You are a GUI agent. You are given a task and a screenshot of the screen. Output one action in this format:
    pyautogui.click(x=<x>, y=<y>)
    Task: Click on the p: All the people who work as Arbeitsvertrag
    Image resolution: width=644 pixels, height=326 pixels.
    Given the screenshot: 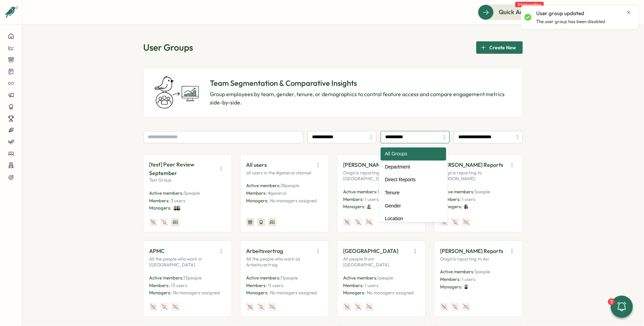 What is the action you would take?
    pyautogui.click(x=284, y=262)
    